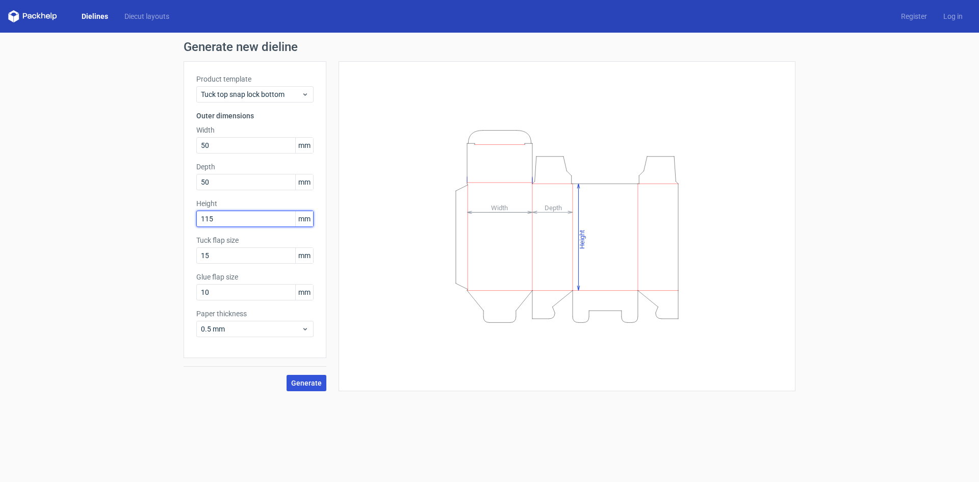 Image resolution: width=979 pixels, height=482 pixels. I want to click on tspan: Height, so click(582, 239).